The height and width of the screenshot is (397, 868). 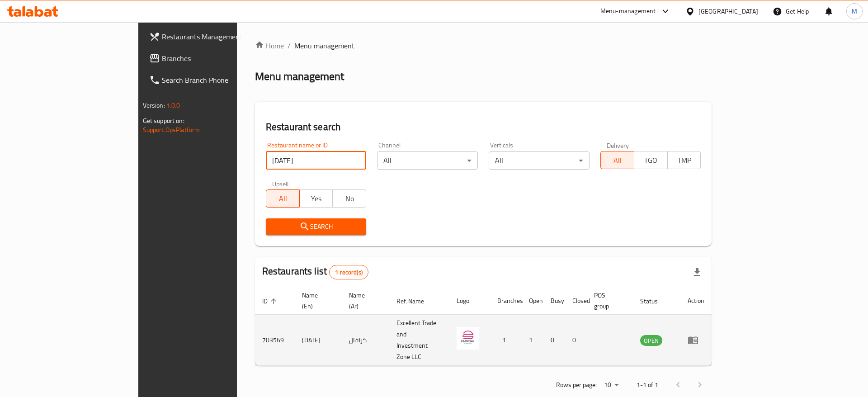 I want to click on div: Menu, so click(x=695, y=340).